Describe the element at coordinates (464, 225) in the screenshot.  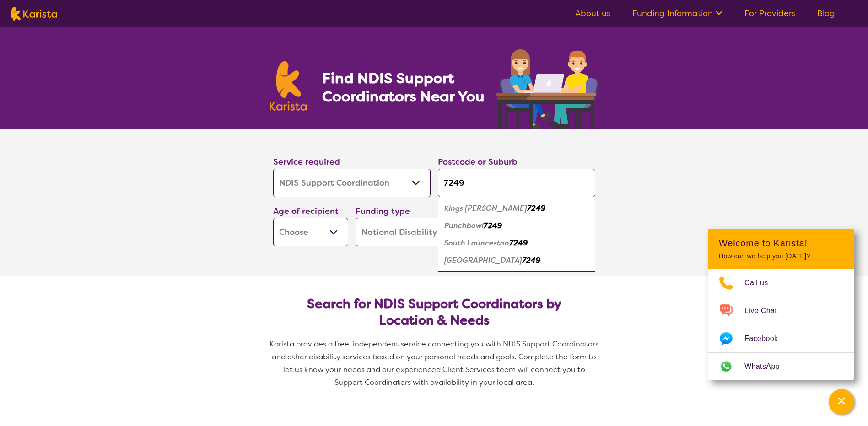
I see `em: Punchbowl` at that location.